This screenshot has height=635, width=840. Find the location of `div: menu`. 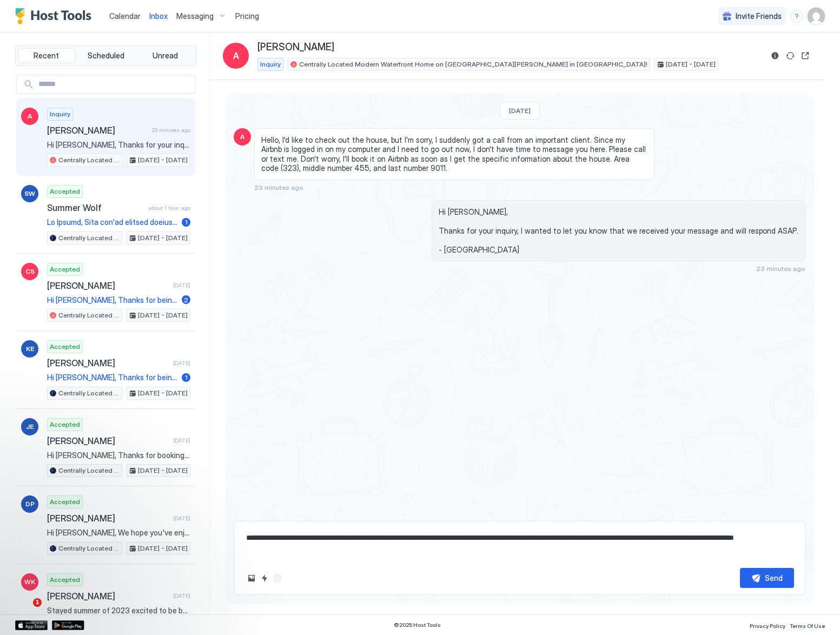

div: menu is located at coordinates (797, 16).